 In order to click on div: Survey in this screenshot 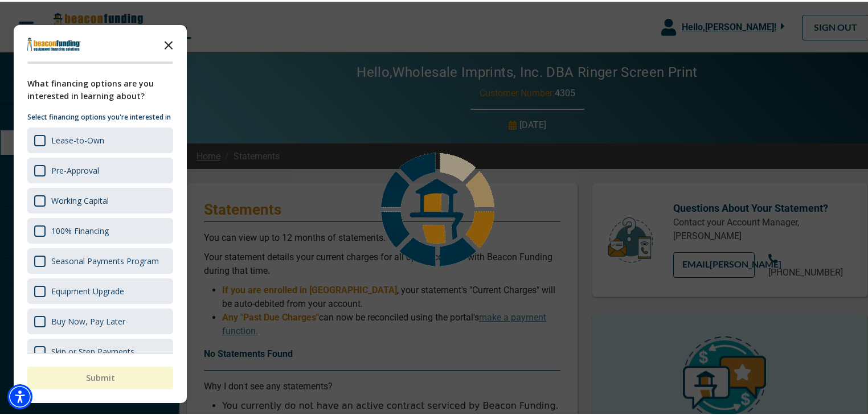, I will do `click(100, 212)`.